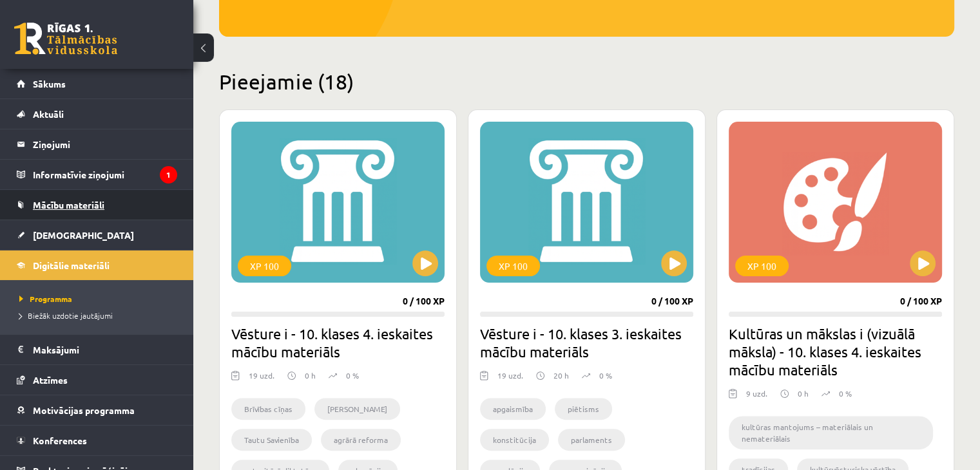 Image resolution: width=980 pixels, height=470 pixels. Describe the element at coordinates (586, 342) in the screenshot. I see `h2: Vēsture i - 10. klases 3. ieskaites mācību materiāls` at that location.